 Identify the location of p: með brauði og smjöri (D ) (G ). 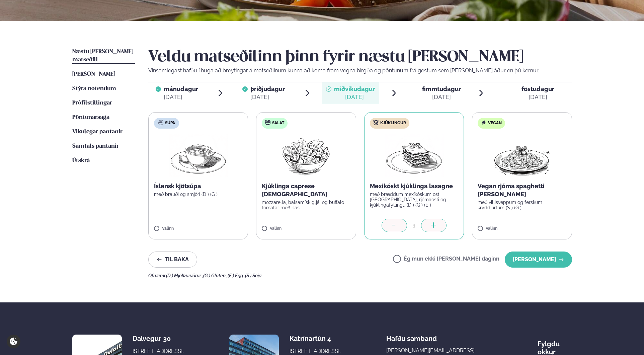
(198, 194).